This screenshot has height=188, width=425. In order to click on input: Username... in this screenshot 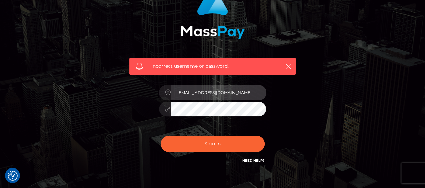, I will do `click(218, 92)`.